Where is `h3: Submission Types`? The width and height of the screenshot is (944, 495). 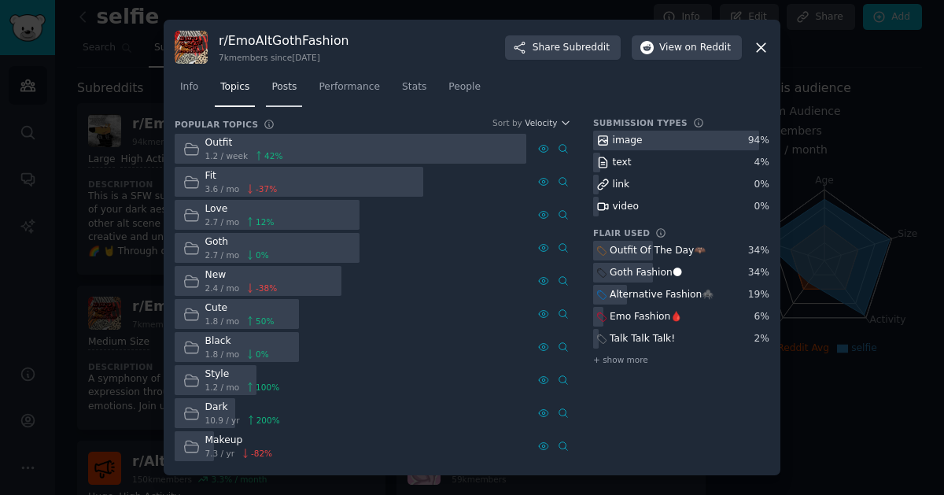
h3: Submission Types is located at coordinates (640, 123).